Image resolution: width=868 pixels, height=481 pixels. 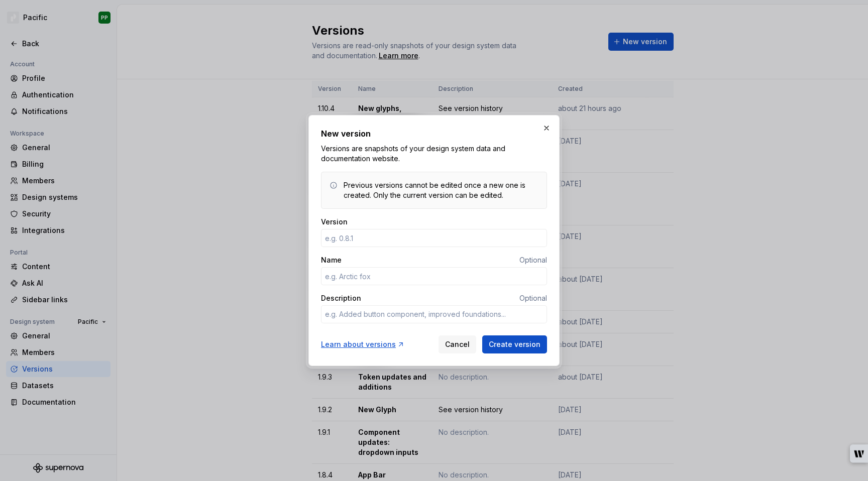 What do you see at coordinates (457, 345) in the screenshot?
I see `span: Cancel` at bounding box center [457, 345].